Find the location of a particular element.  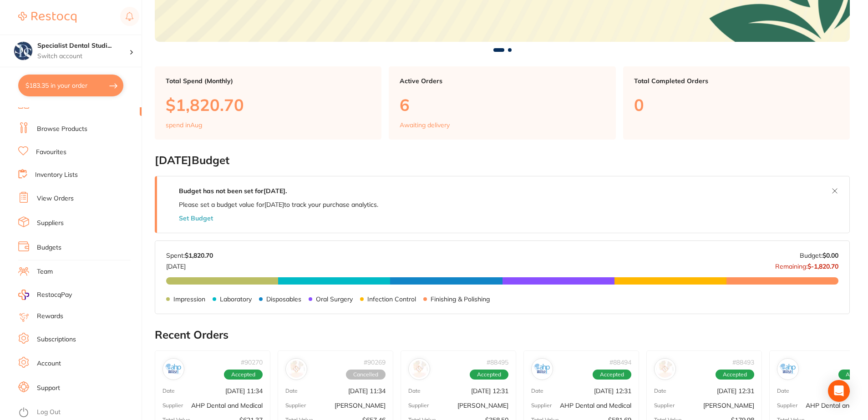

h4: Specialist Dental Studio is located at coordinates (84, 46).